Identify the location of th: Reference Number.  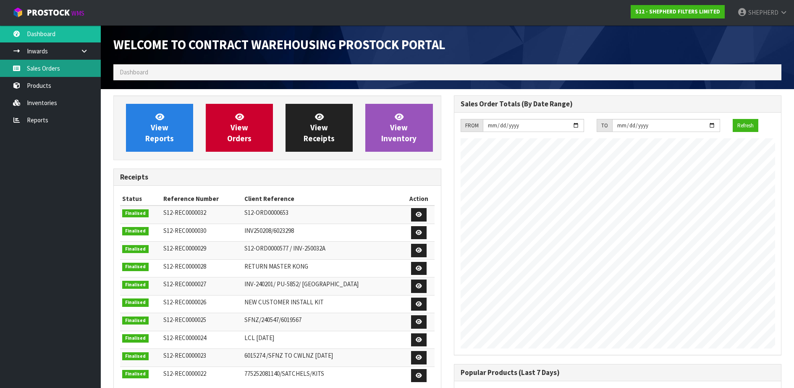
(202, 199).